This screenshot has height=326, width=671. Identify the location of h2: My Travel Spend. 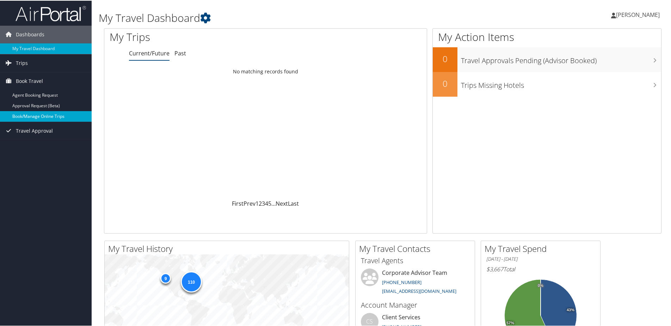
(543, 248).